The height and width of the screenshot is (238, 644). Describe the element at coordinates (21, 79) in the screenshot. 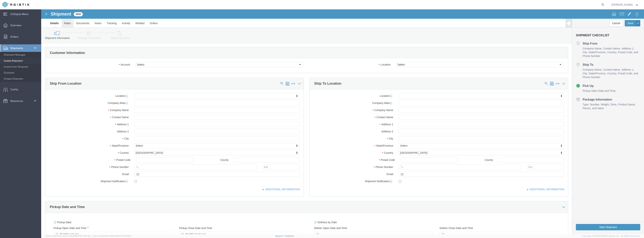

I see `span: Simple Shipment` at that location.